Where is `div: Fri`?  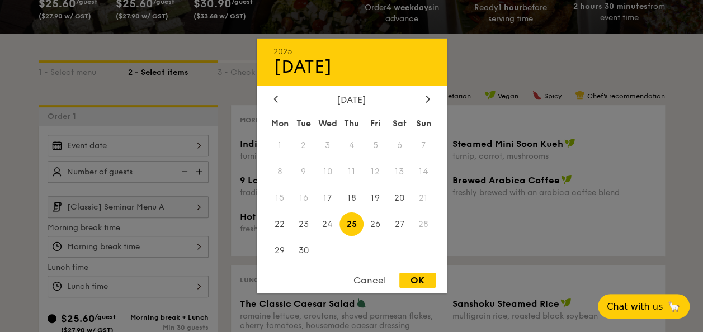
div: Fri is located at coordinates (375, 124).